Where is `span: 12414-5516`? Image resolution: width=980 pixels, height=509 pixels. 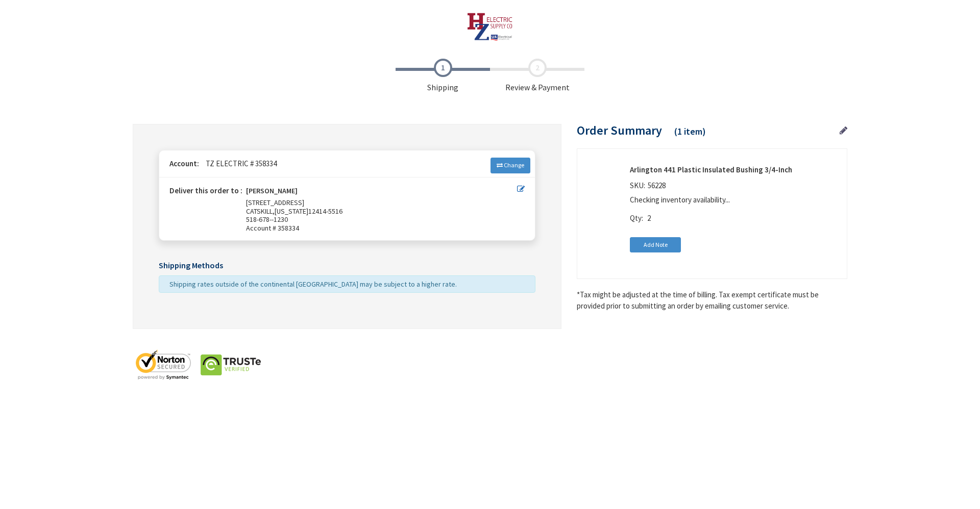
span: 12414-5516 is located at coordinates (325, 211).